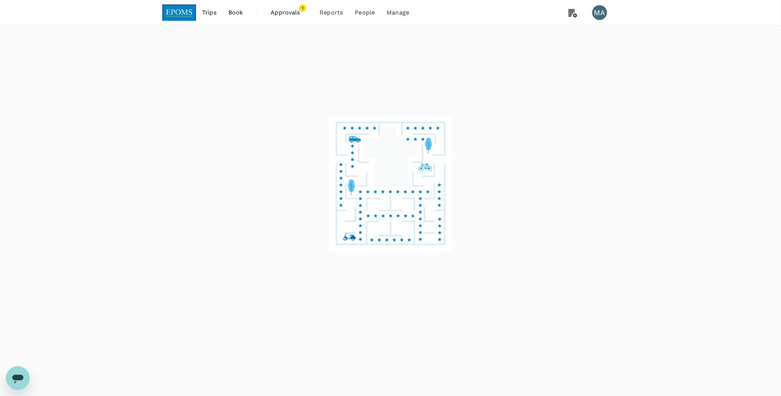 Image resolution: width=781 pixels, height=396 pixels. What do you see at coordinates (209, 13) in the screenshot?
I see `span: Trips` at bounding box center [209, 13].